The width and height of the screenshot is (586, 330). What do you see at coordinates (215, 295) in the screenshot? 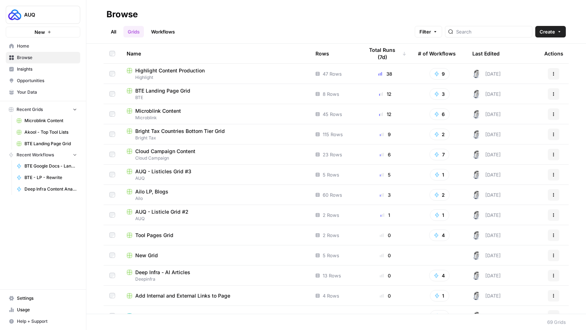
I see `a: Add Internal and External Links to Page` at bounding box center [215, 295].